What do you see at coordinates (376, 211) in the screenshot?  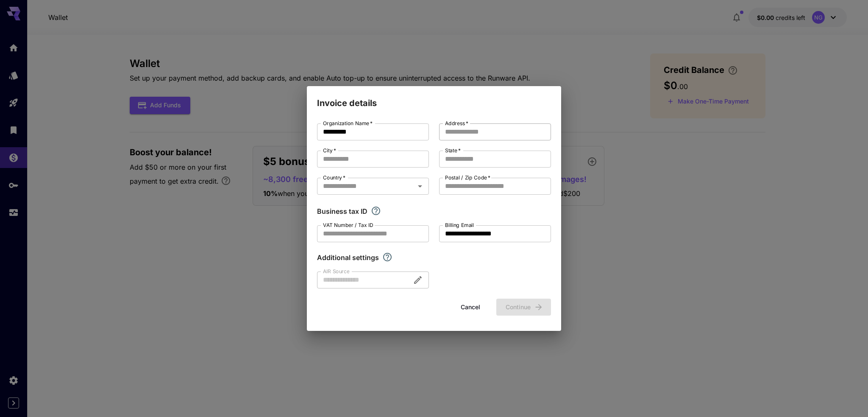 I see `svg: If you are a business tax registrant, please enter your business tax ID here.` at bounding box center [376, 211].